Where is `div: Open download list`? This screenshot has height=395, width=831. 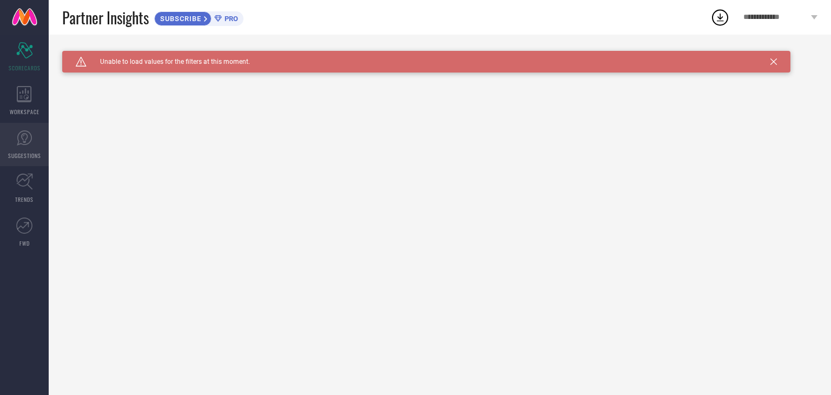 div: Open download list is located at coordinates (720, 17).